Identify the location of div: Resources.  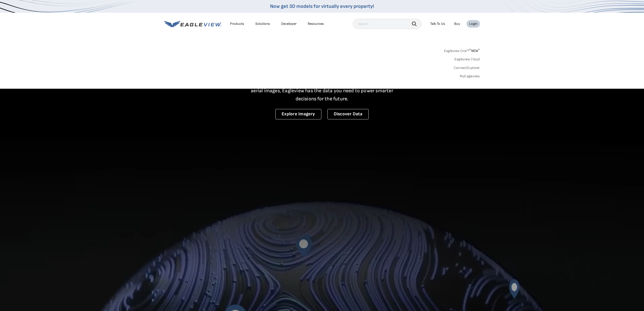
(316, 24).